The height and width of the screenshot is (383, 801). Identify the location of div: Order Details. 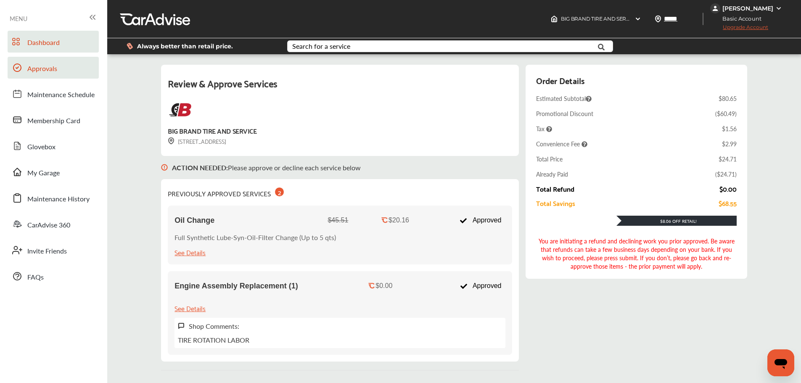
(560, 80).